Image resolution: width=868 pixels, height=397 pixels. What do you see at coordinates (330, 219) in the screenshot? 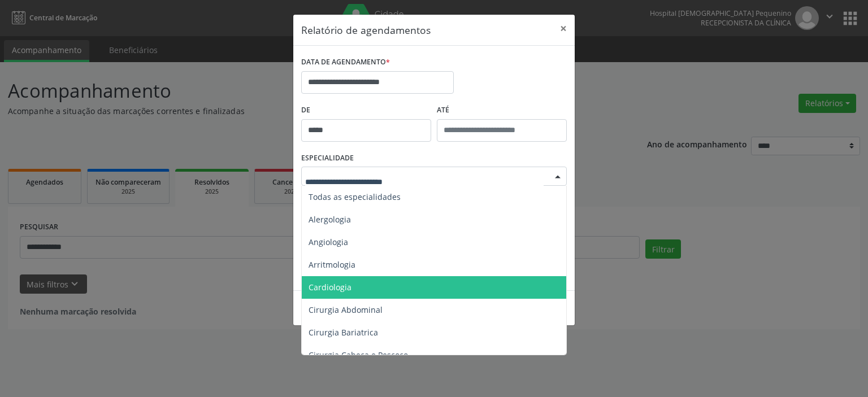
I see `span: Alergologia` at bounding box center [330, 219].